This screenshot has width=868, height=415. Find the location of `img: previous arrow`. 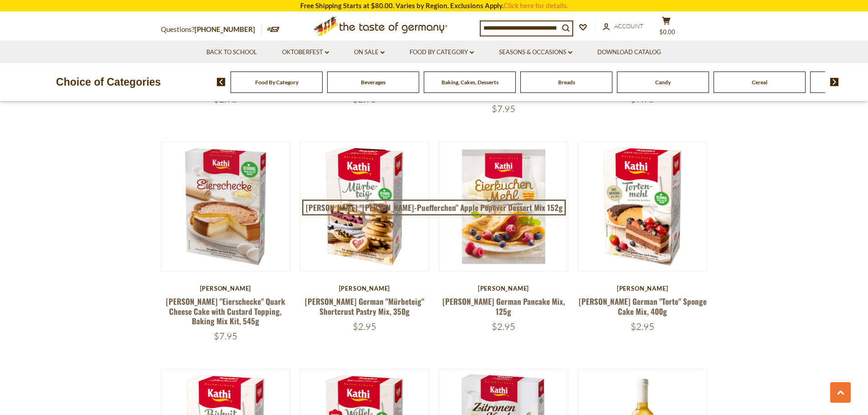

img: previous arrow is located at coordinates (221, 82).